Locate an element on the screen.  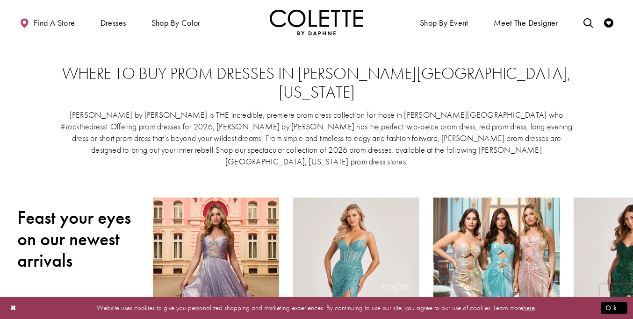
a: Toggle search is located at coordinates (588, 22).